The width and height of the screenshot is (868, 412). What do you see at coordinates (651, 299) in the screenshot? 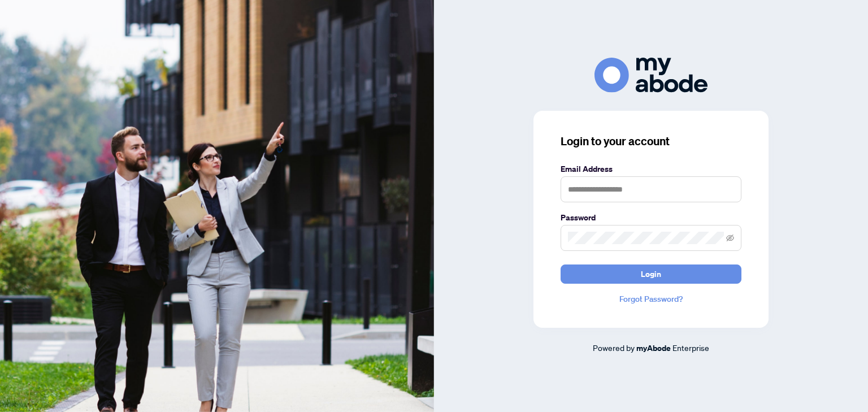
I see `a: Forgot Password?` at bounding box center [651, 299].